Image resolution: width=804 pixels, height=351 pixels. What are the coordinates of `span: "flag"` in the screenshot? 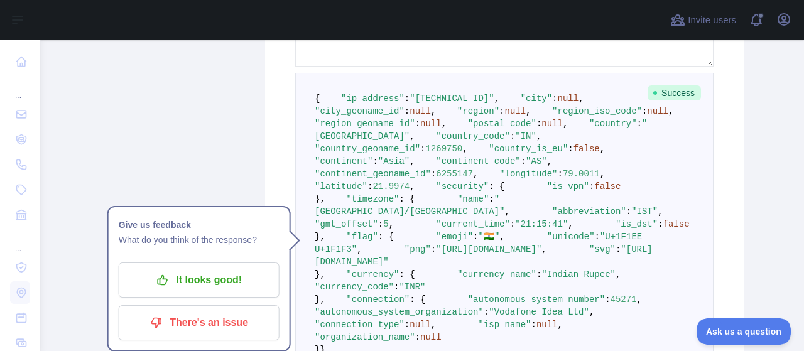 It's located at (362, 237).